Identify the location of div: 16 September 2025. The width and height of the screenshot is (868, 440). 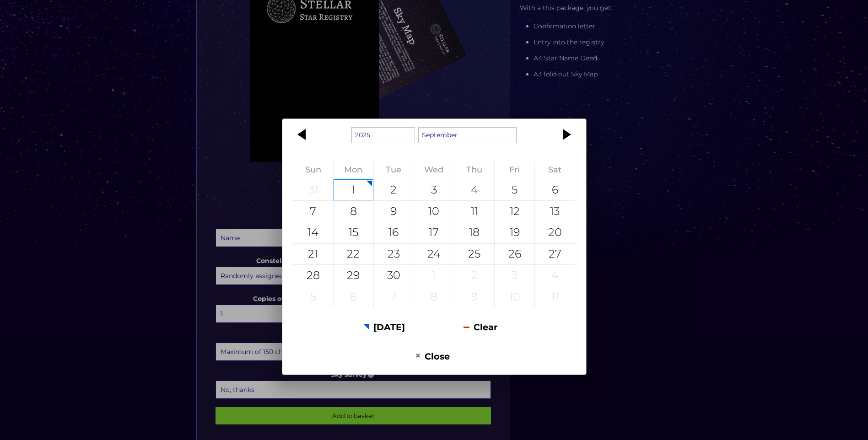
(394, 233).